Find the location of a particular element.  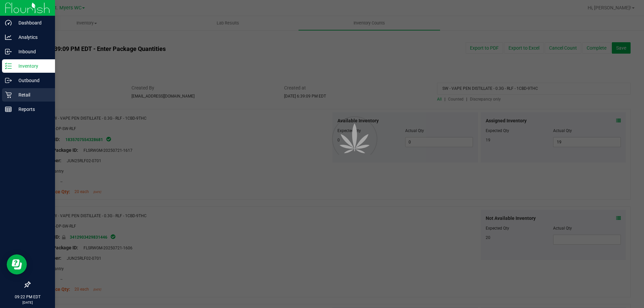

p: Retail is located at coordinates (32, 95).